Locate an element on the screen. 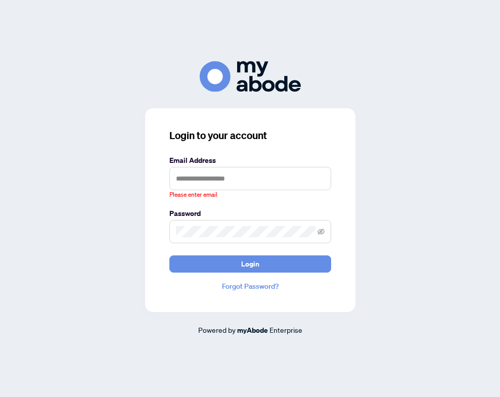  h3: Login to your account is located at coordinates (250, 135).